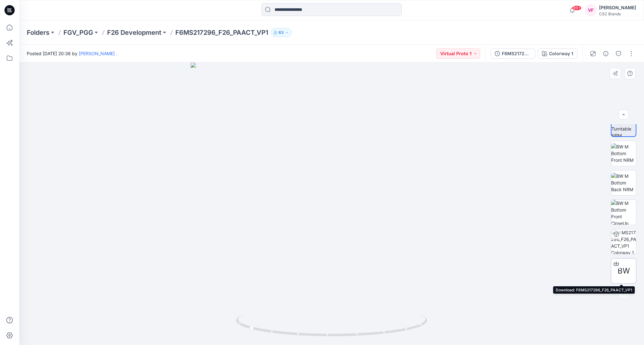 Image resolution: width=644 pixels, height=345 pixels. I want to click on p: Folders, so click(38, 32).